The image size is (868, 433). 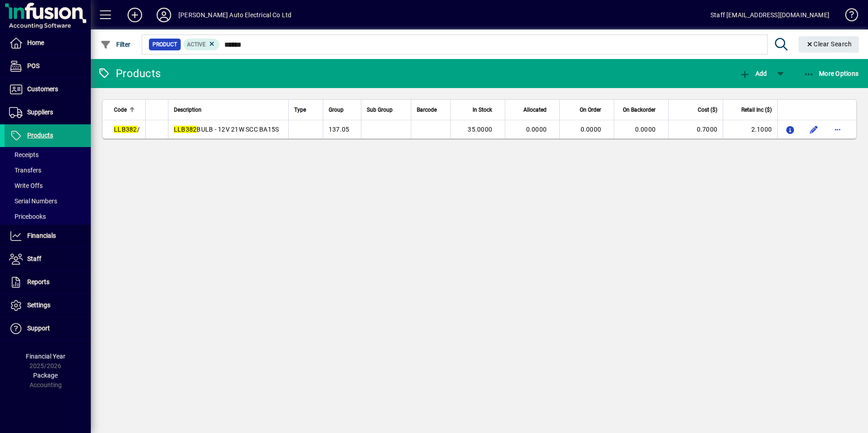 What do you see at coordinates (339, 130) in the screenshot?
I see `span: 137.05` at bounding box center [339, 130].